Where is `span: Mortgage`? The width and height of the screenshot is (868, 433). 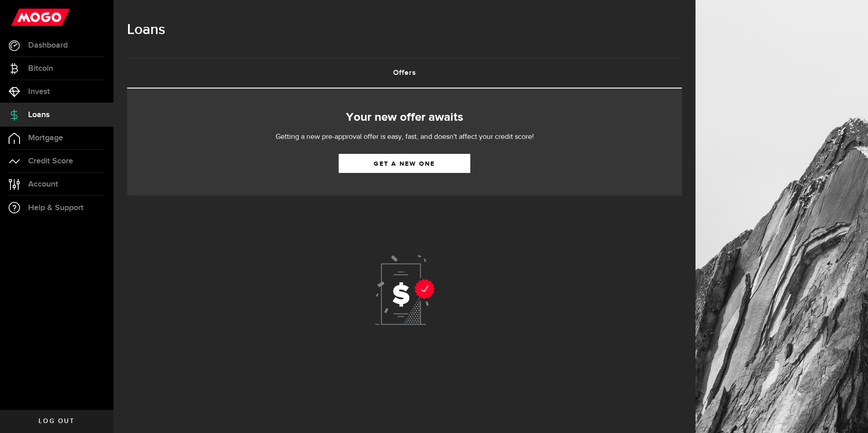 span: Mortgage is located at coordinates (45, 138).